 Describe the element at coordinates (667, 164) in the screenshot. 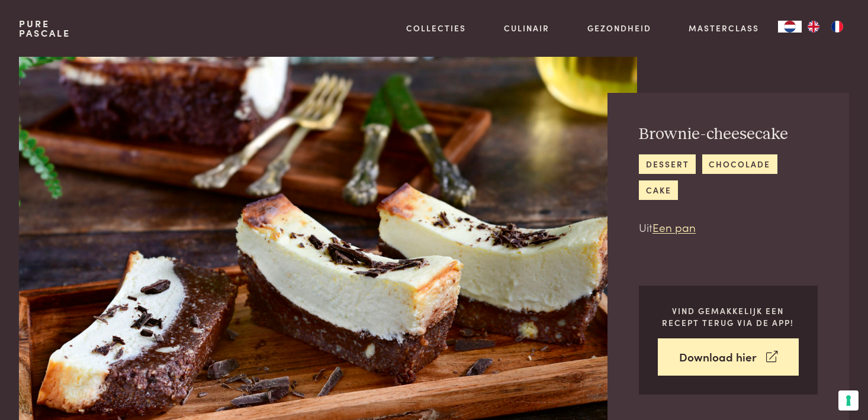

I see `a: dessert` at that location.